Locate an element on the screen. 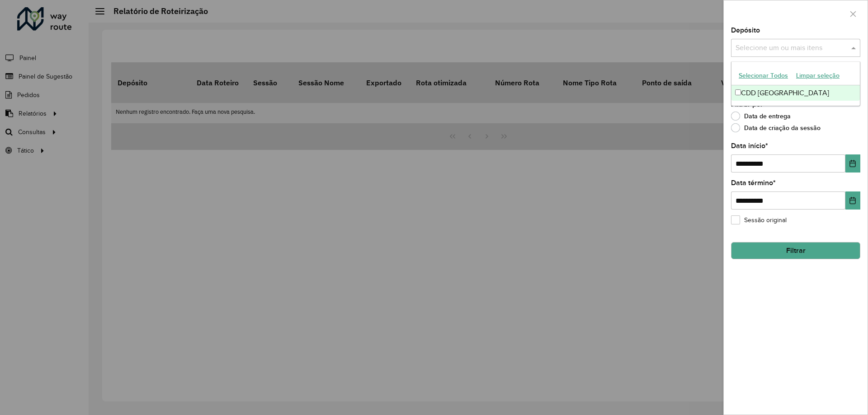  label: Depósito is located at coordinates (746, 30).